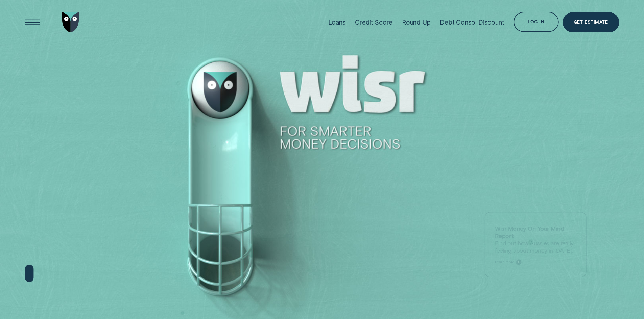 The image size is (644, 319). What do you see at coordinates (591, 22) in the screenshot?
I see `a: Get Estimate` at bounding box center [591, 22].